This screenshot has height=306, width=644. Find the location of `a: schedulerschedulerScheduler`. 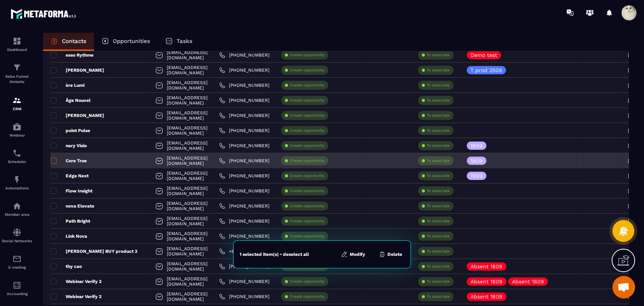

a: schedulerschedulerScheduler is located at coordinates (17, 156).